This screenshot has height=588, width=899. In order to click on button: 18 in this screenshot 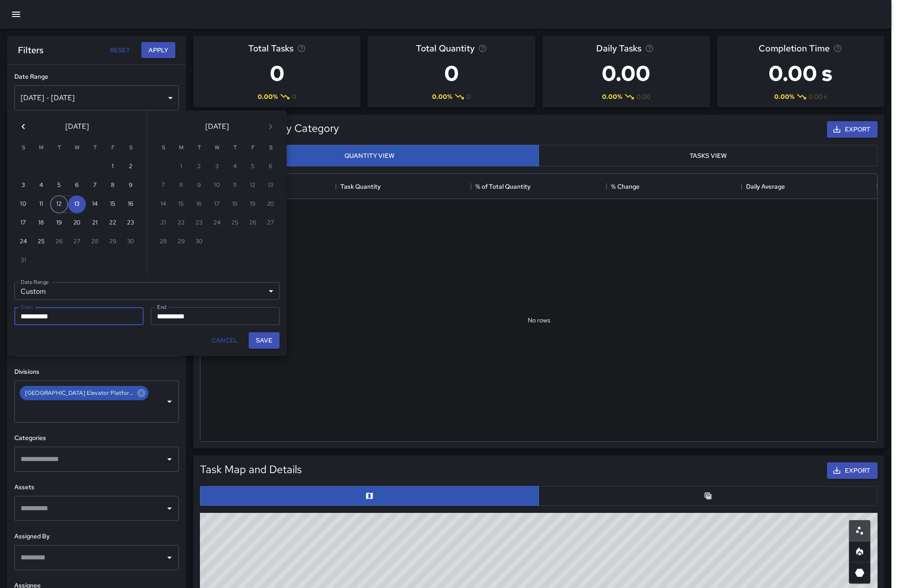, I will do `click(41, 223)`.